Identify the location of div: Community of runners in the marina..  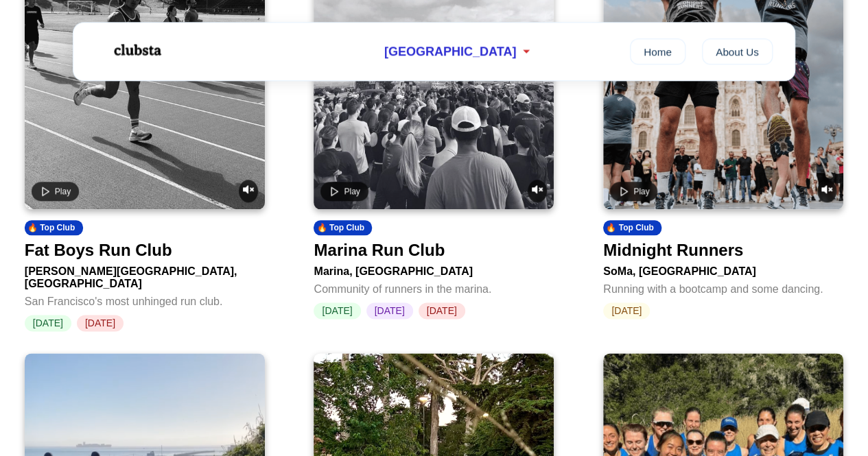
(434, 287).